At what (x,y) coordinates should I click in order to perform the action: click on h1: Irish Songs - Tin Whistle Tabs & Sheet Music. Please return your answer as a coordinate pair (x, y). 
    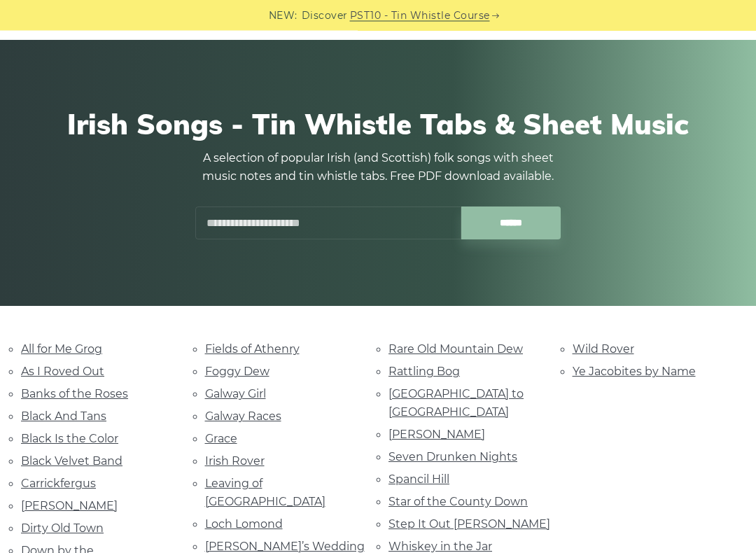
    Looking at the image, I should click on (378, 125).